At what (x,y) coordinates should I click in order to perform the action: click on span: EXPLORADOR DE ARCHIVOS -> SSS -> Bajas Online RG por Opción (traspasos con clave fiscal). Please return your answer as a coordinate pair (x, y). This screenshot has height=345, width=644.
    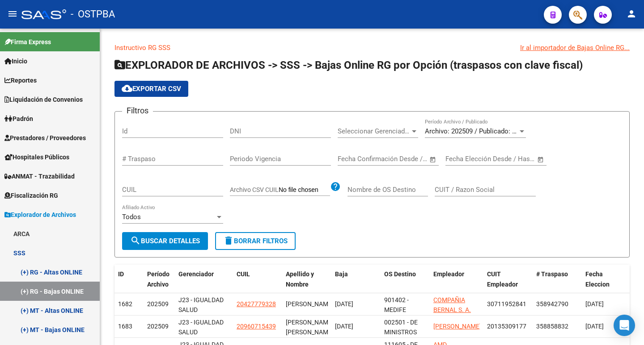
    Looking at the image, I should click on (348, 65).